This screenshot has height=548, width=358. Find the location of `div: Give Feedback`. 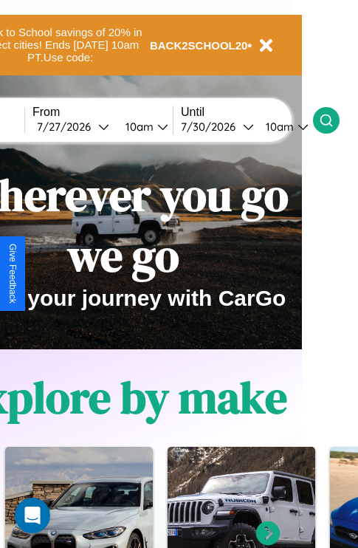

div: Give Feedback is located at coordinates (13, 273).